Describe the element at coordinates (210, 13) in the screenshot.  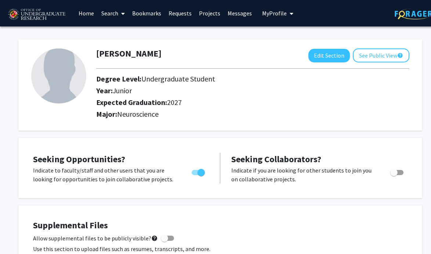
I see `a: Projects` at that location.